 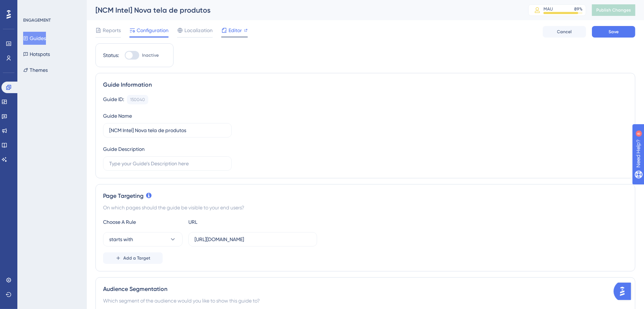 What do you see at coordinates (124, 149) in the screenshot?
I see `div: Guide Description` at bounding box center [124, 149].